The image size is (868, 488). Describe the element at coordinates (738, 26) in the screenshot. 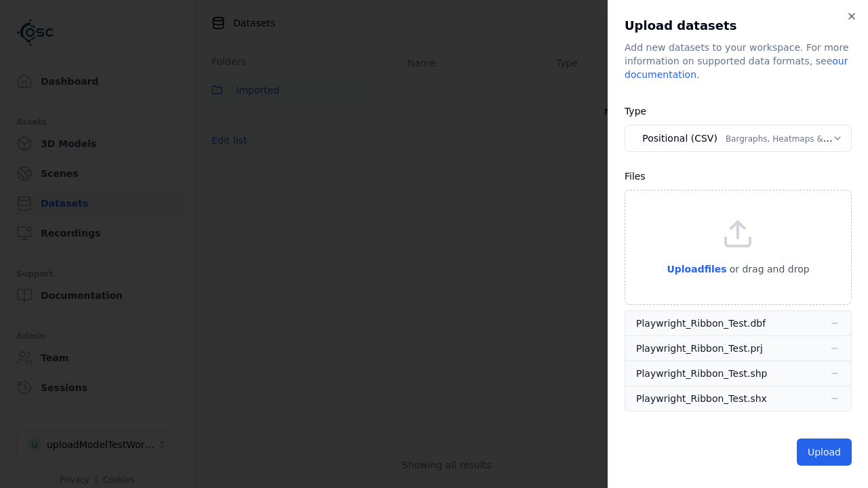

I see `h2: Upload datasets` at that location.